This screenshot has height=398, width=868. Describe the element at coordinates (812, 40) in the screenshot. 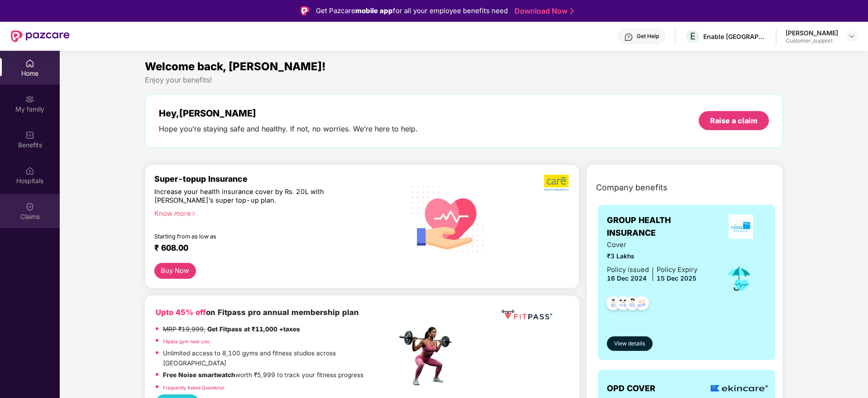

I see `div: Customer_support` at that location.